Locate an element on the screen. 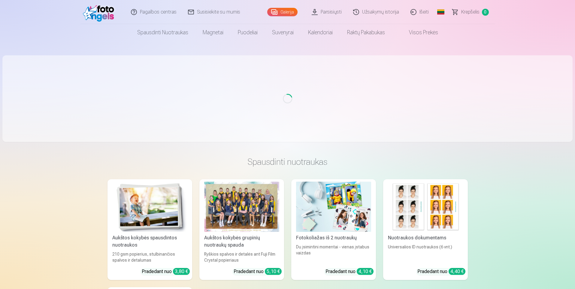 This screenshot has height=289, width=575. img: Nuotraukos dokumentams is located at coordinates (426, 206).